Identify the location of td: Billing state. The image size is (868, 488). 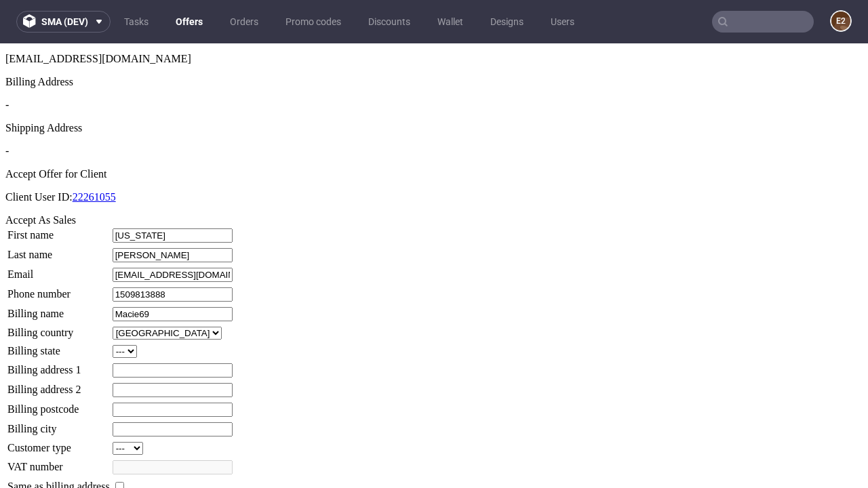
(58, 308).